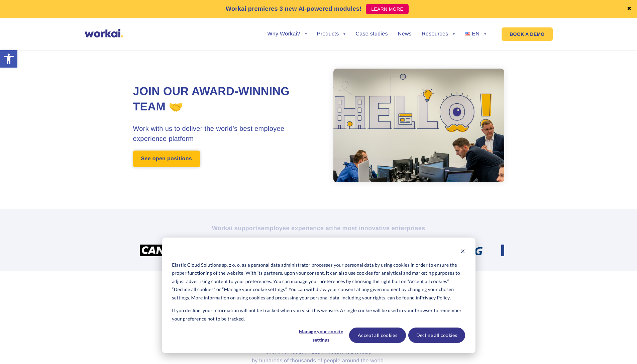 Image resolution: width=637 pixels, height=364 pixels. I want to click on p: Workai premieres 3 new AI-powered modules!, so click(294, 9).